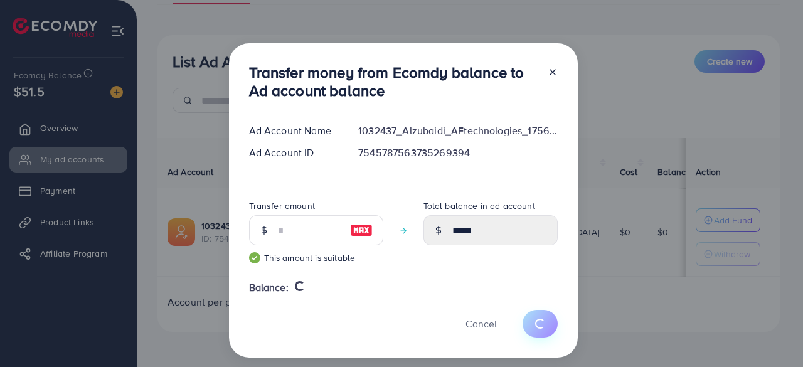 This screenshot has width=803, height=367. What do you see at coordinates (294, 152) in the screenshot?
I see `div: Ad Account ID` at bounding box center [294, 152].